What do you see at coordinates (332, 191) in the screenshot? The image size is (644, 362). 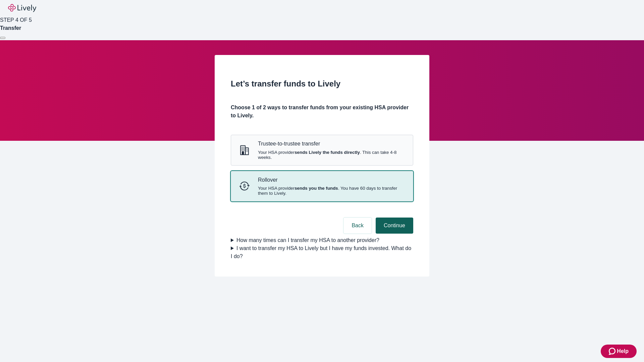 I see `span: Your HSA provider . You have 60 days to transfer them to Lively.` at bounding box center [332, 191].